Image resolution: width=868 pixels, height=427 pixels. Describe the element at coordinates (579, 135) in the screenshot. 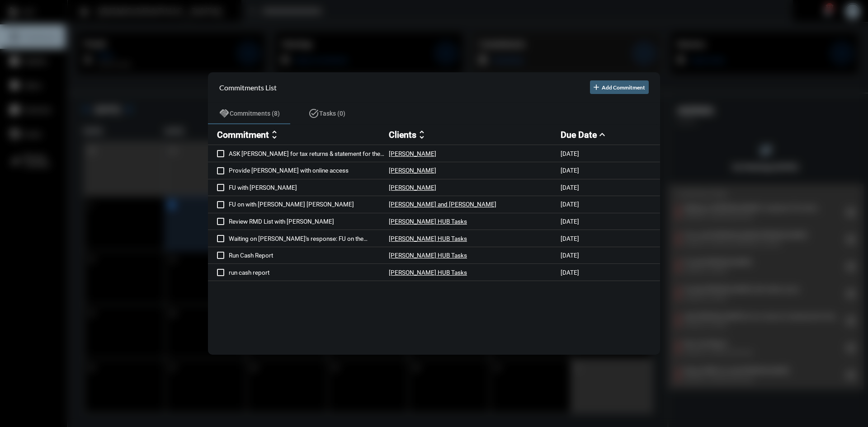

I see `h2: Due Date` at that location.